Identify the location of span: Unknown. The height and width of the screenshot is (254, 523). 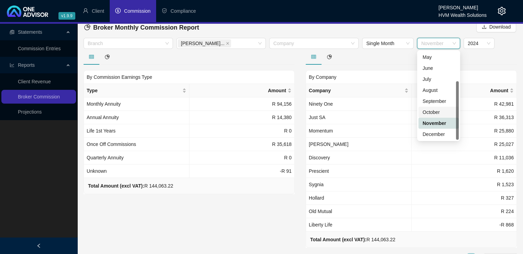
(97, 171).